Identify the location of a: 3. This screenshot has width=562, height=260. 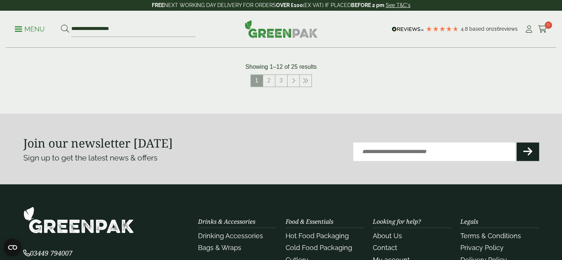
(281, 80).